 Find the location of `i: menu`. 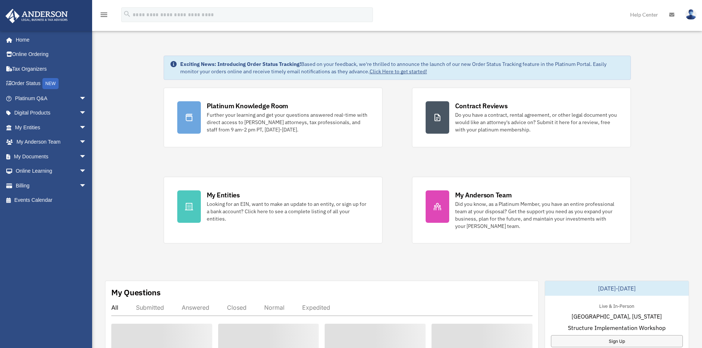

i: menu is located at coordinates (104, 15).